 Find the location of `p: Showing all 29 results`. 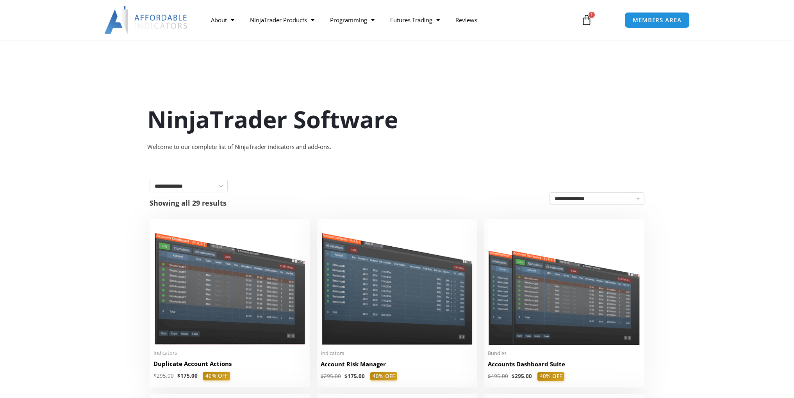

p: Showing all 29 results is located at coordinates (188, 203).